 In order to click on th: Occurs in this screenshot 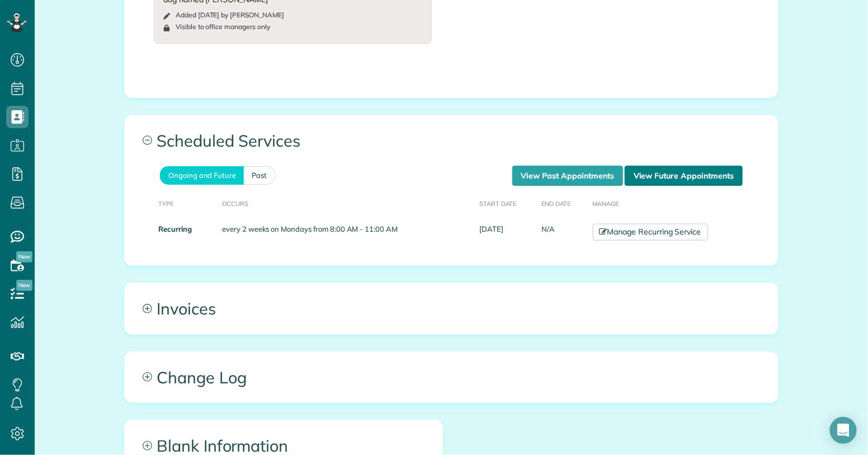, I will do `click(347, 202)`.